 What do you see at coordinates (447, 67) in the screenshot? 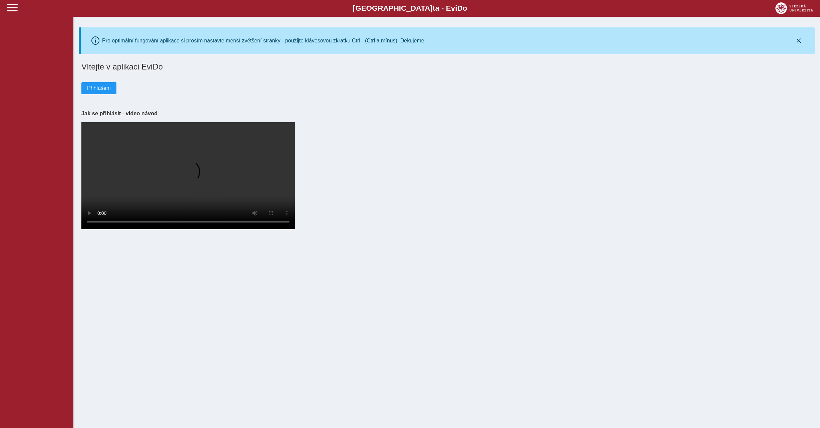
I see `h1: Vítejte v aplikaci EviDo` at bounding box center [447, 67].